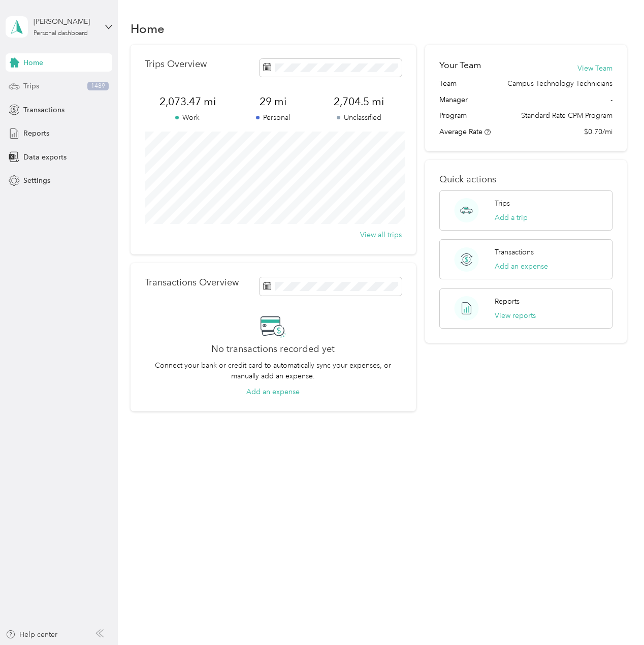 This screenshot has width=644, height=645. What do you see at coordinates (515, 315) in the screenshot?
I see `button: View reports` at bounding box center [515, 315].